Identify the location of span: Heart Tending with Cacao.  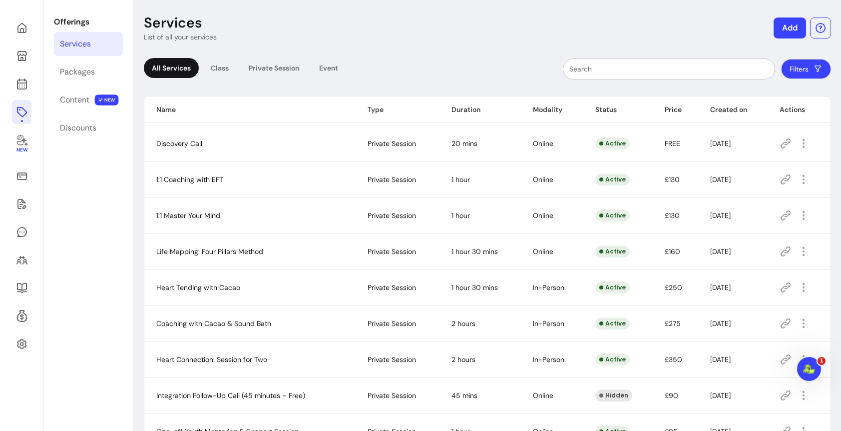
(198, 287).